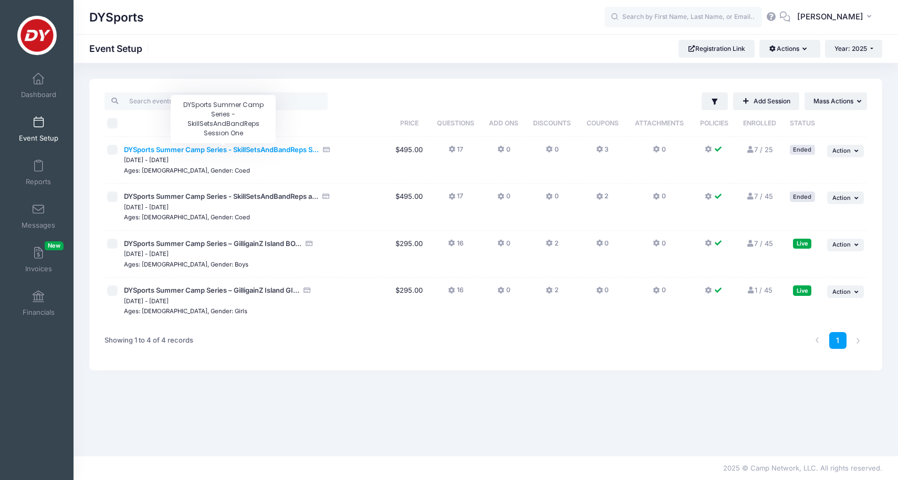 The height and width of the screenshot is (480, 898). What do you see at coordinates (221, 196) in the screenshot?
I see `span: DYSports Summer Camp Series - SkillSetsAndBandReps a...` at bounding box center [221, 196].